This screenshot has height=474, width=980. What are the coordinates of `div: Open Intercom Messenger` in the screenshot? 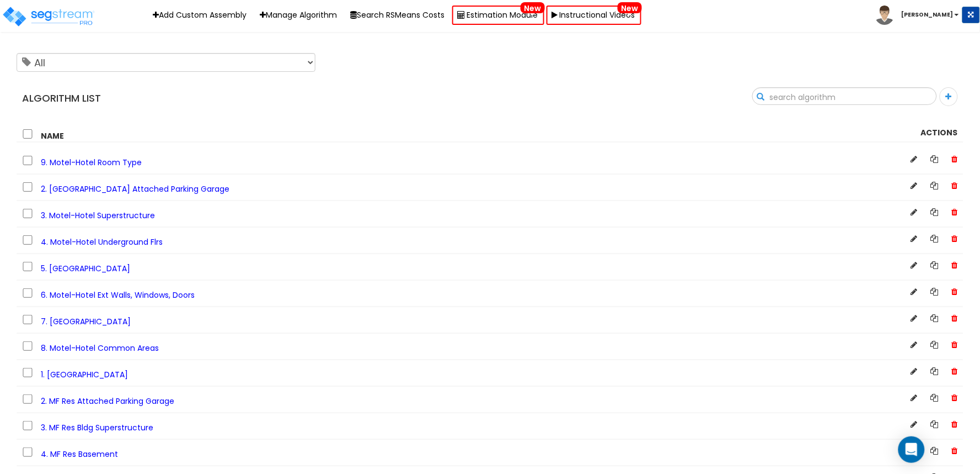 It's located at (912, 450).